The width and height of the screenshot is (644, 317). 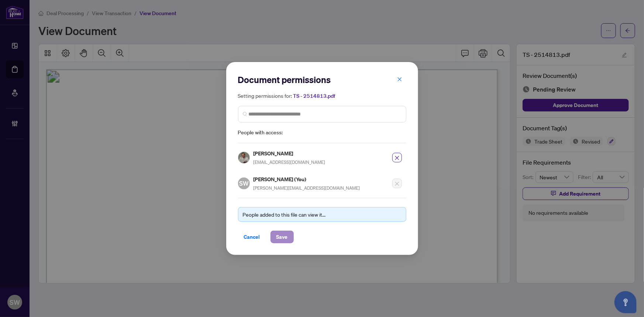 I want to click on span: SW, so click(x=244, y=183).